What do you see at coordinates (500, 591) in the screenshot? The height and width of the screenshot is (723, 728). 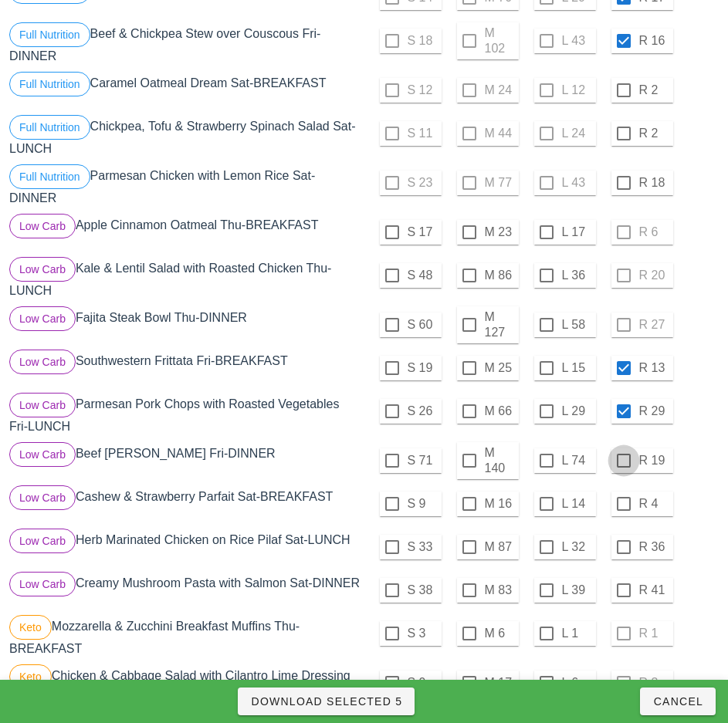 I see `label: M 83` at bounding box center [500, 591].